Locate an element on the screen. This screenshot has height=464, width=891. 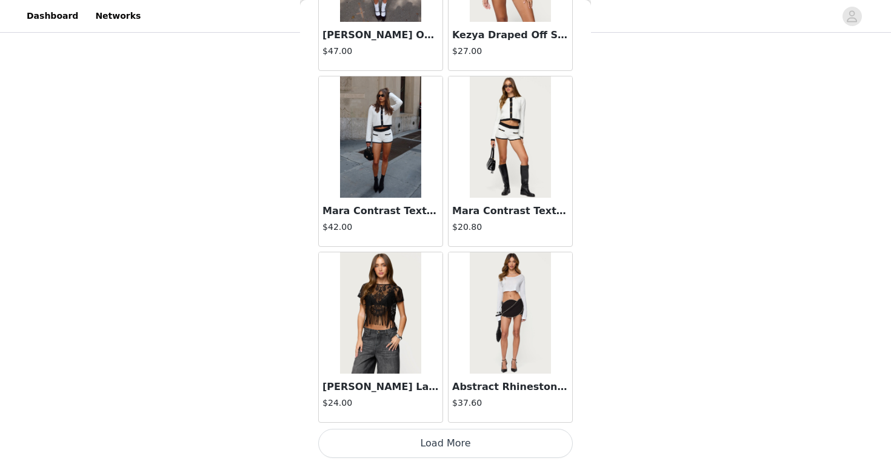
h4: $37.60 is located at coordinates (510, 402).